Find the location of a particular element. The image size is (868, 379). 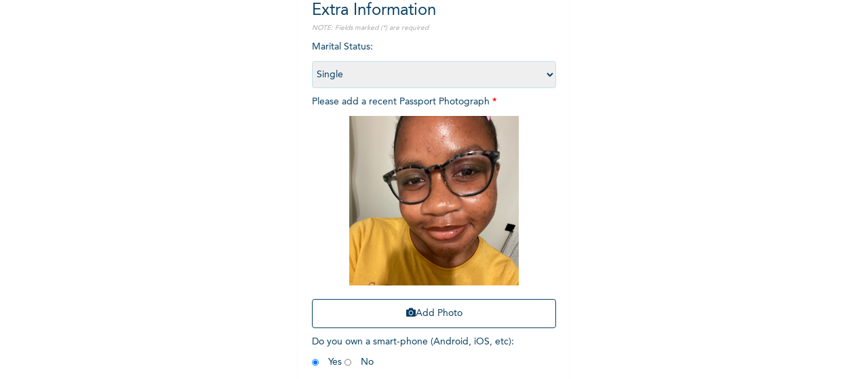

button: Add Photo is located at coordinates (434, 314).